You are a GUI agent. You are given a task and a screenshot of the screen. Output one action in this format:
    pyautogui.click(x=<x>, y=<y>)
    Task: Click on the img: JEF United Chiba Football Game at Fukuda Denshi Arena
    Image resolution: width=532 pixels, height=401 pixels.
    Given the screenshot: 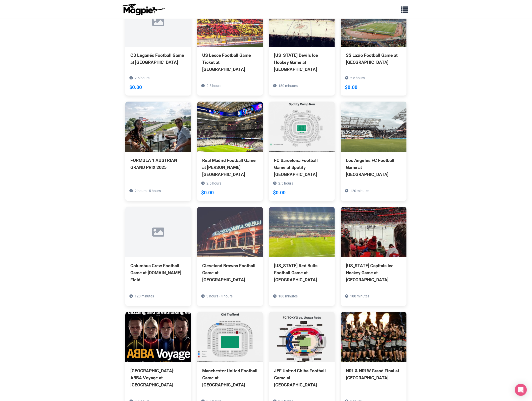 What is the action you would take?
    pyautogui.click(x=302, y=337)
    